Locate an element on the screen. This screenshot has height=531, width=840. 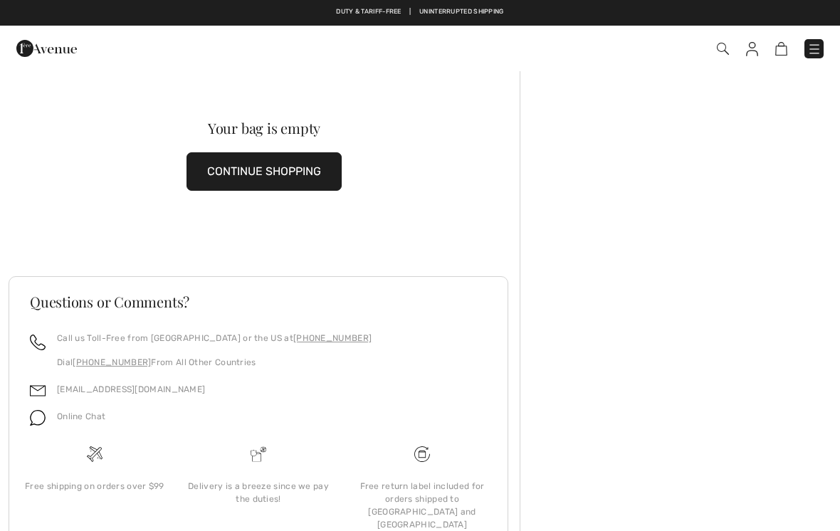
img: My Info is located at coordinates (752, 49).